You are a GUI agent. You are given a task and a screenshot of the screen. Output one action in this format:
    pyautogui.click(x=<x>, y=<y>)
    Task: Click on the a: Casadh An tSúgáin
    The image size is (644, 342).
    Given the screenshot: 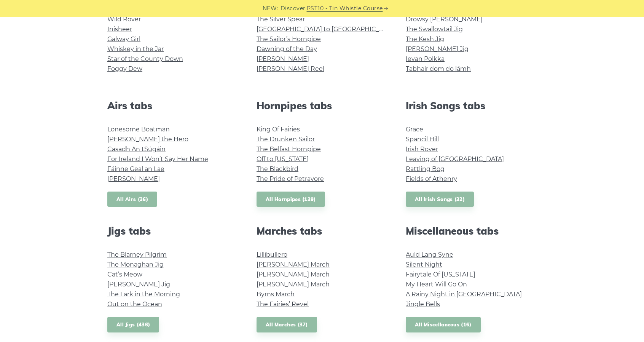 What is the action you would take?
    pyautogui.click(x=136, y=149)
    